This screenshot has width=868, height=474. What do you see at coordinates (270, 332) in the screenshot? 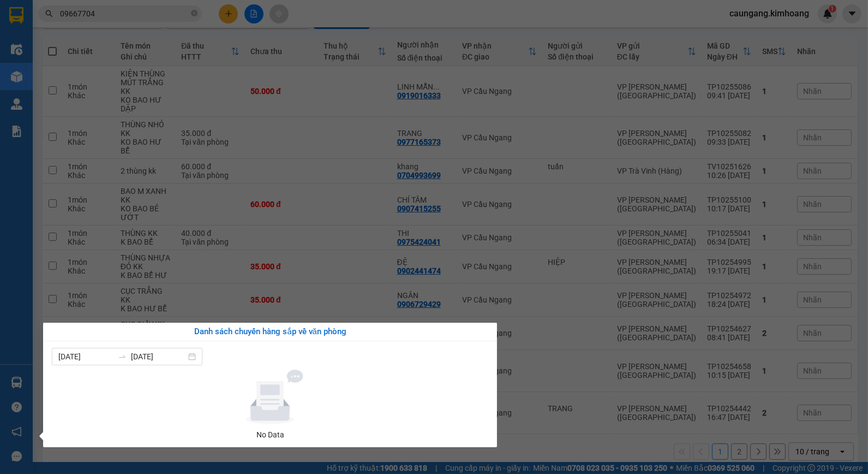
I see `div: Danh sách chuyến hàng sắp về văn phòng` at bounding box center [270, 332].